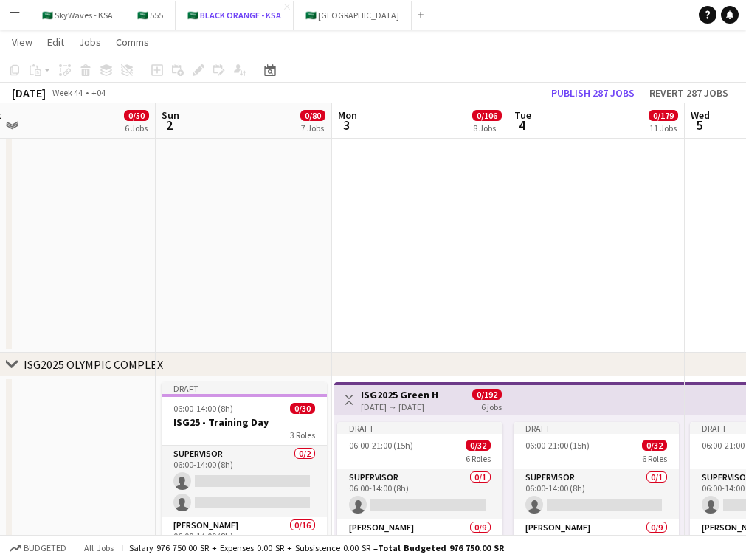 The width and height of the screenshot is (746, 560). What do you see at coordinates (593, 93) in the screenshot?
I see `button: Publish 287 jobs` at bounding box center [593, 93].